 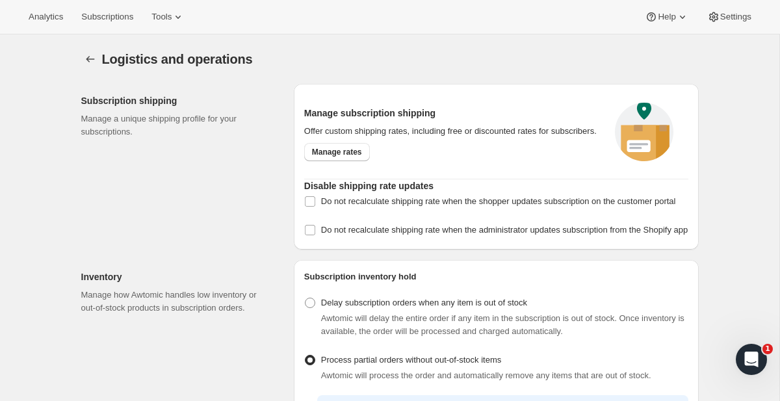 What do you see at coordinates (107, 17) in the screenshot?
I see `button: Subscriptions` at bounding box center [107, 17].